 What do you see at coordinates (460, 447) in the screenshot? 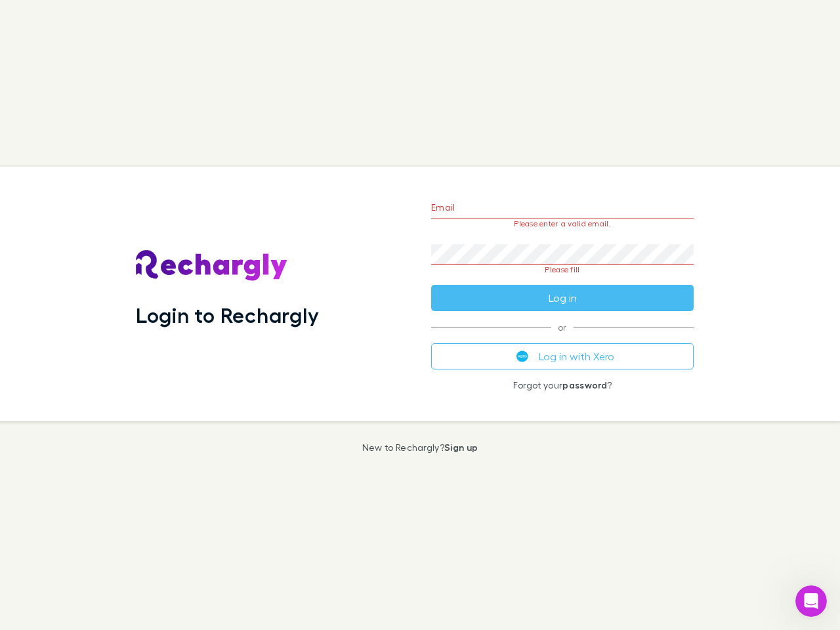
I see `a: Sign up` at bounding box center [460, 447].